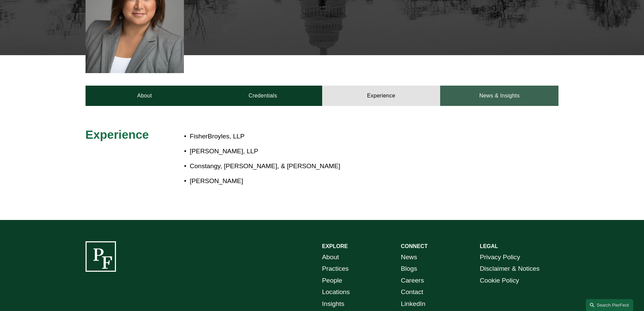  I want to click on a: Experience, so click(382, 96).